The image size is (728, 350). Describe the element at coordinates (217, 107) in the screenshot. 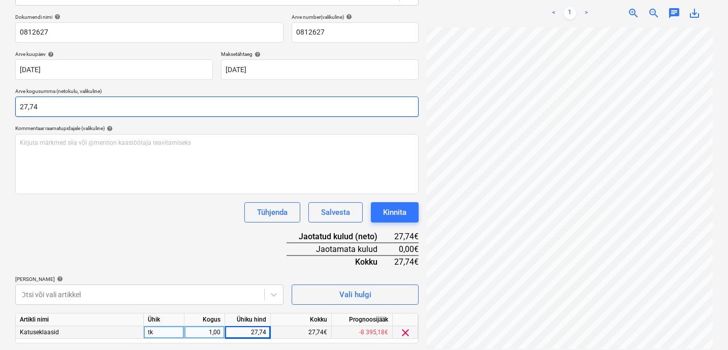

I see `input: Arve kogusumma (netokulu, valikuline)` at that location.